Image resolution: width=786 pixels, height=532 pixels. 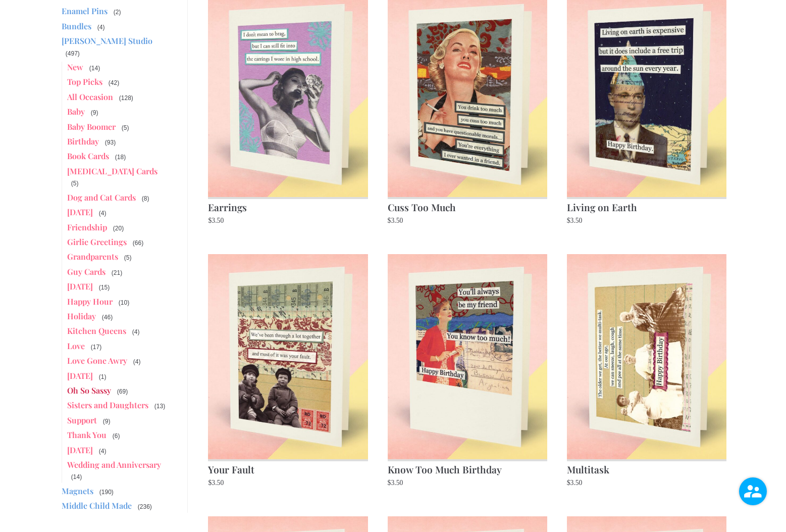 I want to click on a: Dog and Cat Cards, so click(x=101, y=197).